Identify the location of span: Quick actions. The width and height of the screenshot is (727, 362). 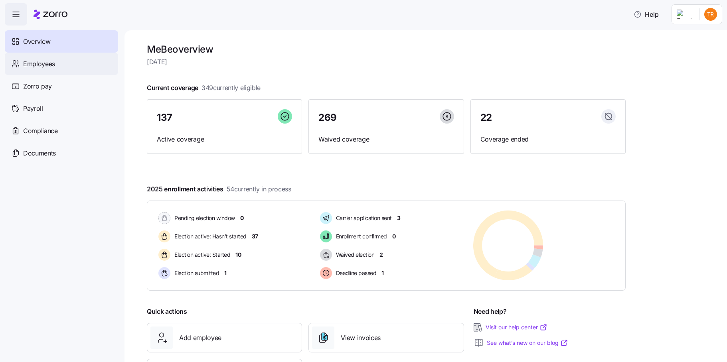
(167, 311).